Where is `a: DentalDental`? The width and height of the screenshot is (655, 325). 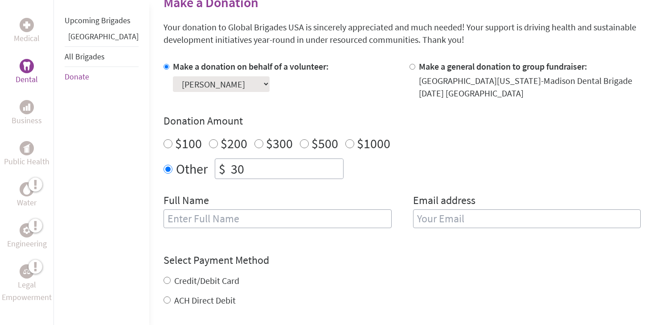 a: DentalDental is located at coordinates (27, 72).